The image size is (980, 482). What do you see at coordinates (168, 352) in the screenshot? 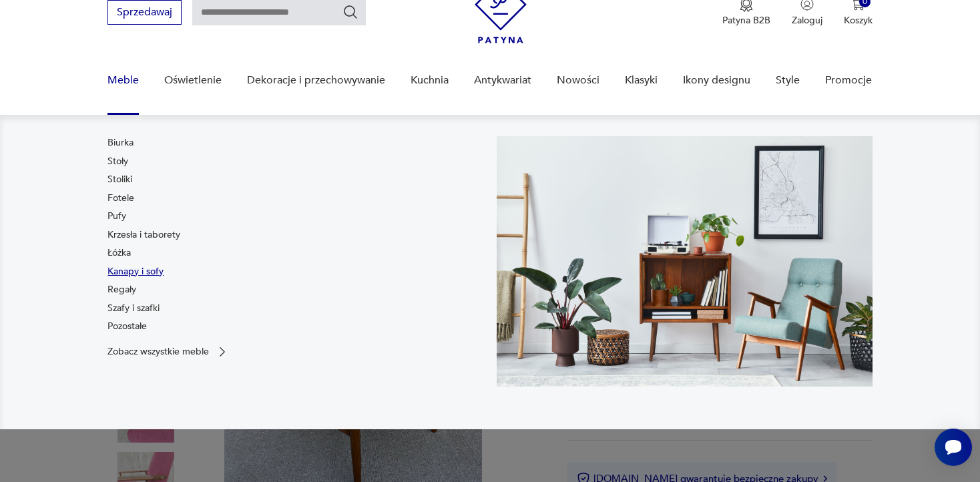
I see `a: Zobacz wszystkie meble` at bounding box center [168, 352].